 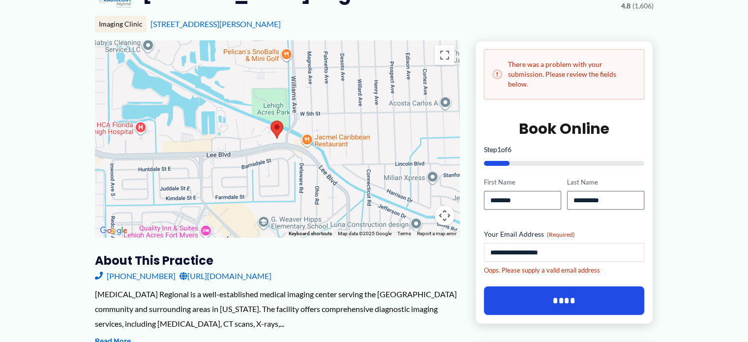 I want to click on label: Last Name, so click(x=605, y=182).